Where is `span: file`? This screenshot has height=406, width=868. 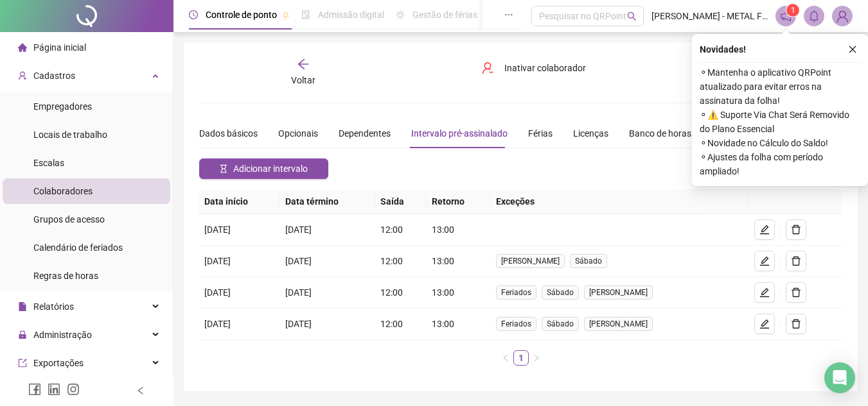
span: file is located at coordinates (23, 307).